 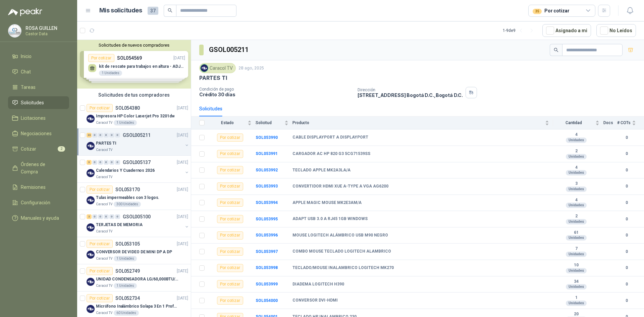 I want to click on a: Cotizar2, so click(x=39, y=149).